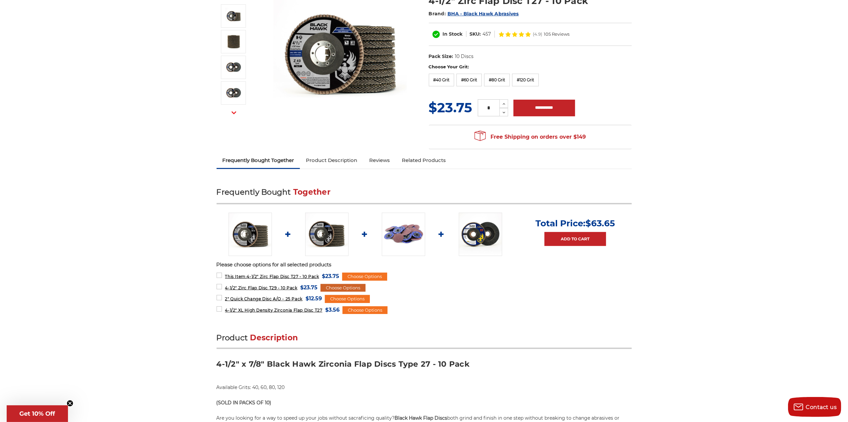 This screenshot has height=422, width=848. I want to click on button: Next, so click(234, 113).